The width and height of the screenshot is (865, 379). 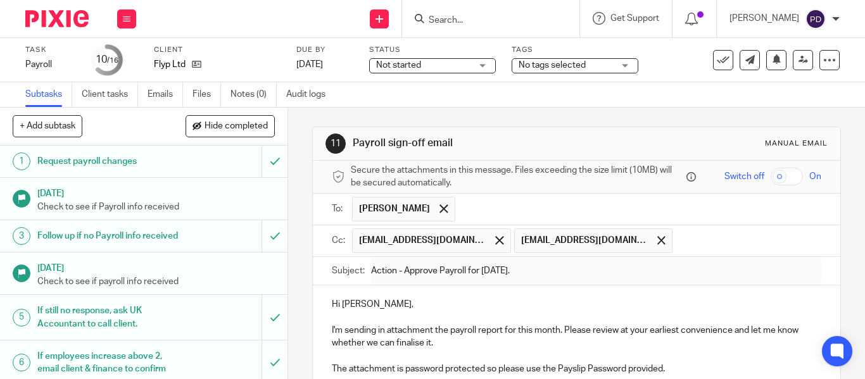 What do you see at coordinates (170, 65) in the screenshot?
I see `p: Flyp Ltd` at bounding box center [170, 65].